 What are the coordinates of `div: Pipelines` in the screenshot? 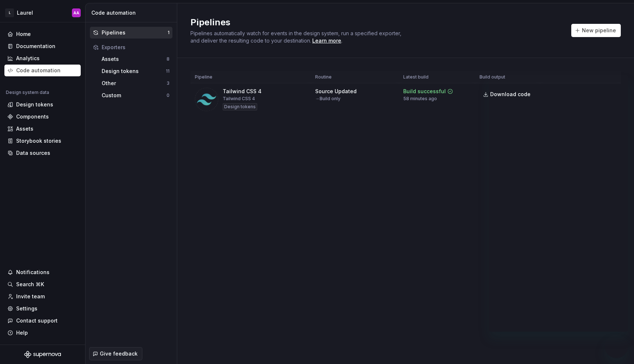 It's located at (135, 33).